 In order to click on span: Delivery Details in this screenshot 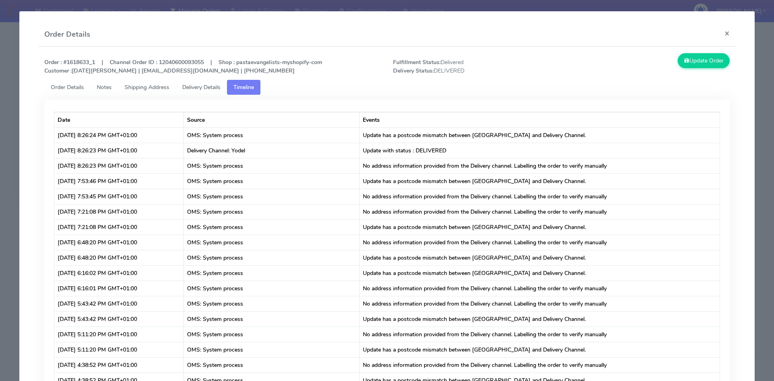, I will do `click(201, 87)`.